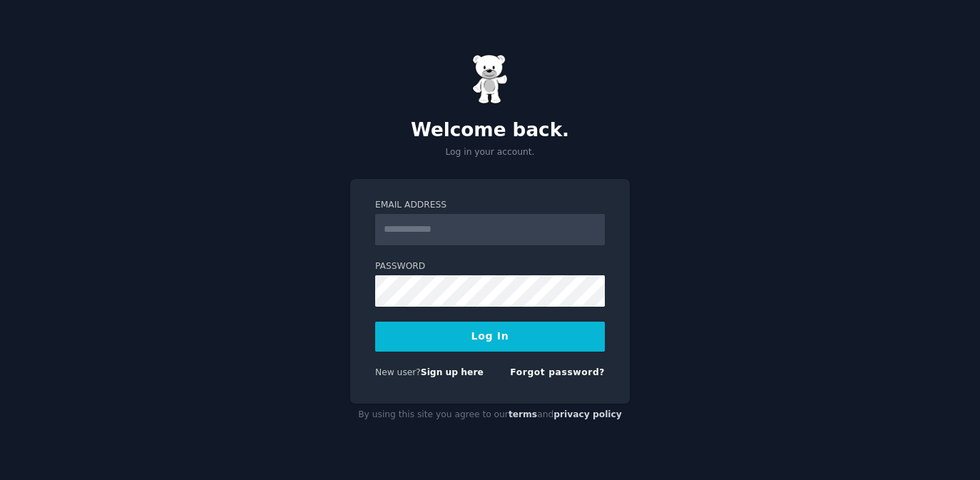 The image size is (980, 480). I want to click on a: Forgot password?, so click(557, 373).